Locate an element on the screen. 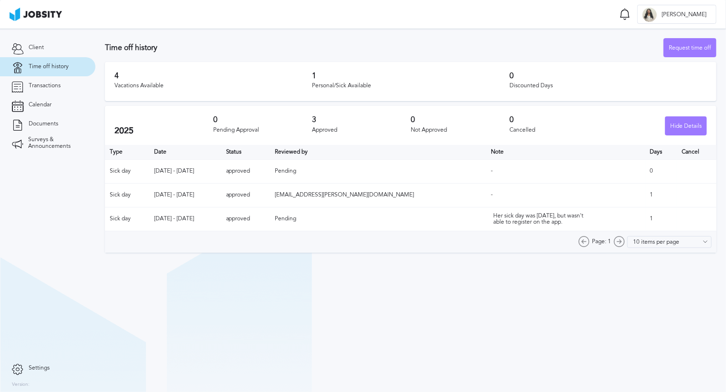  span: Page: 1 is located at coordinates (601, 242).